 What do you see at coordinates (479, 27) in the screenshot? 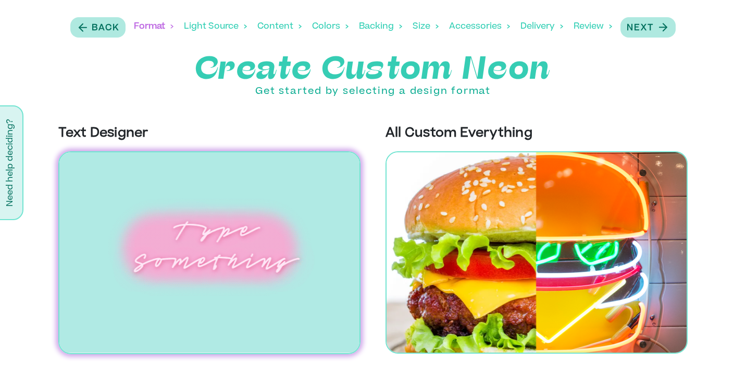
I see `div: Accessories` at bounding box center [479, 27].